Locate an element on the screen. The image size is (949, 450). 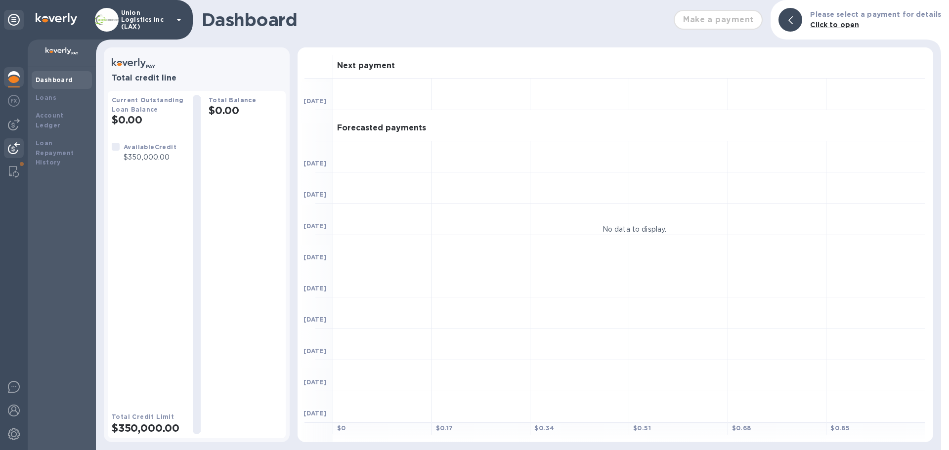
b: Account Ledger is located at coordinates (49, 120).